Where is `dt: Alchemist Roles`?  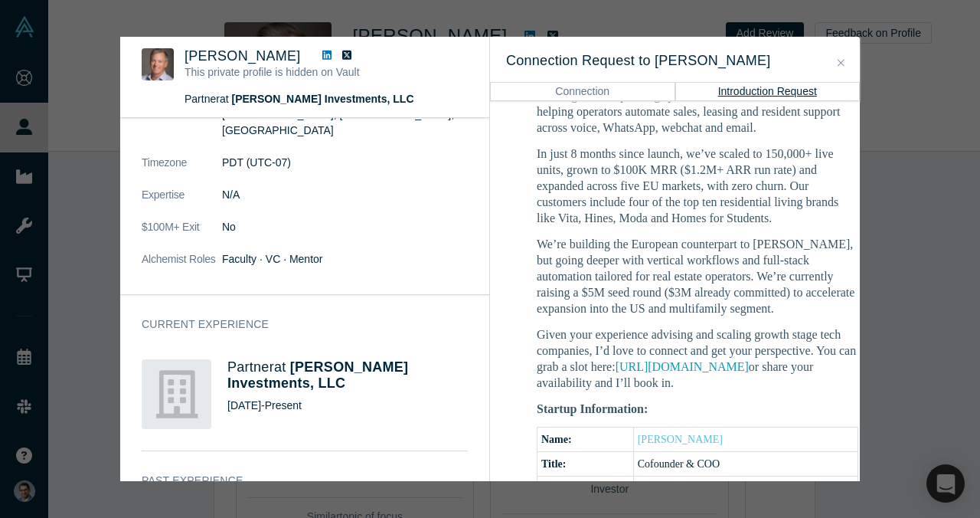
dt: Alchemist Roles is located at coordinates (181, 267).